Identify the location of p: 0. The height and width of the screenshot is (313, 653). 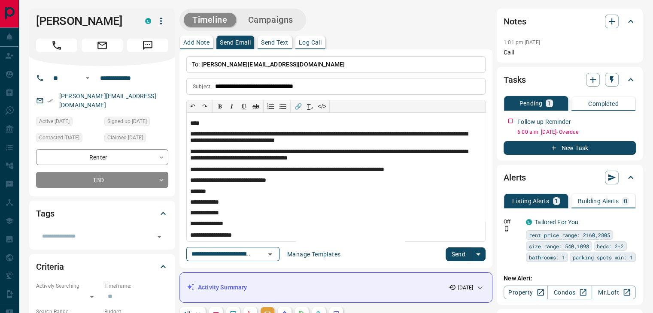
(625, 201).